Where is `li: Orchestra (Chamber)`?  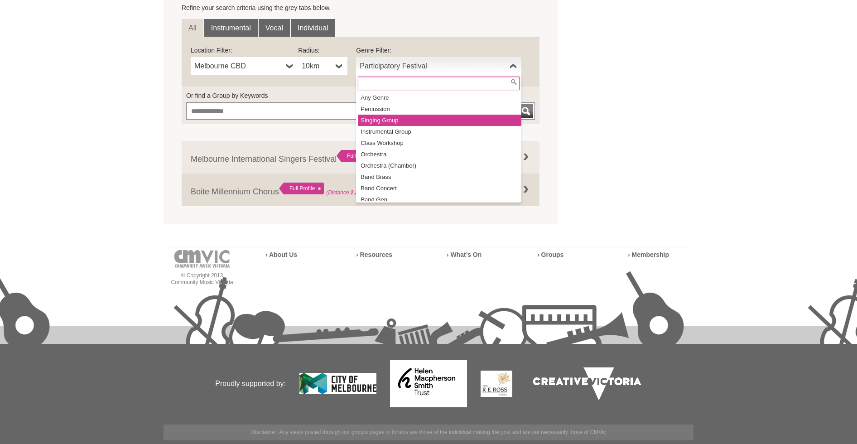 li: Orchestra (Chamber) is located at coordinates (439, 165).